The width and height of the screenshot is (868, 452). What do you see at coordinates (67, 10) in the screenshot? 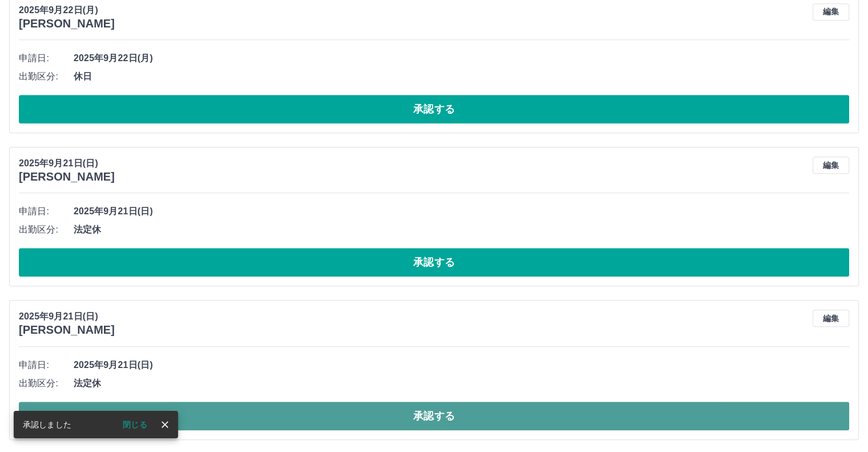
I see `p: 2025年9月22日(月)` at bounding box center [67, 10].